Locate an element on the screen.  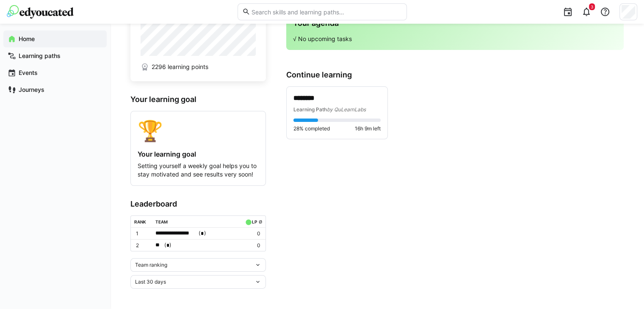
input: Search skills and learning paths… is located at coordinates (326, 12).